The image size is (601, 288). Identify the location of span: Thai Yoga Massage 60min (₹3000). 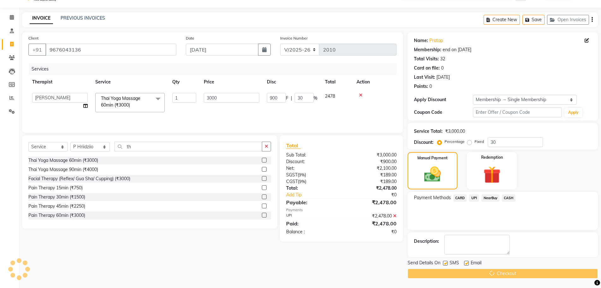
(121, 101).